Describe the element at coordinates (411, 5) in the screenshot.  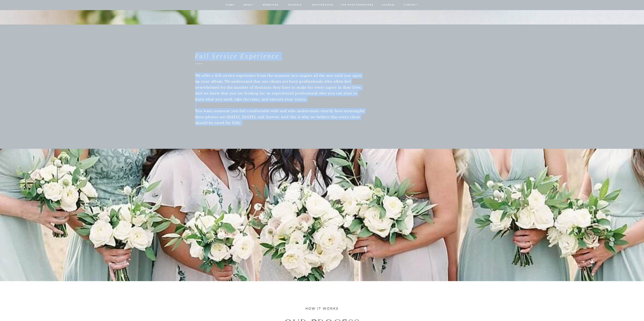
I see `nav: contact` at that location.